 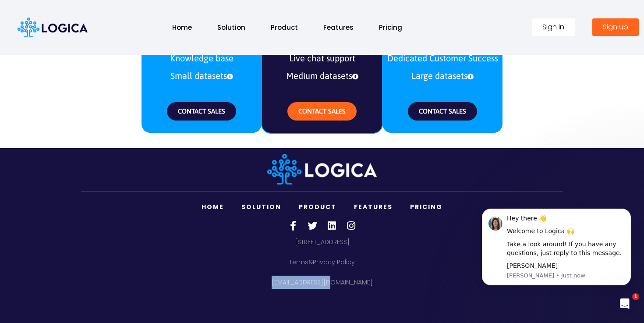 I want to click on div: Hey there 👋, so click(x=97, y=21).